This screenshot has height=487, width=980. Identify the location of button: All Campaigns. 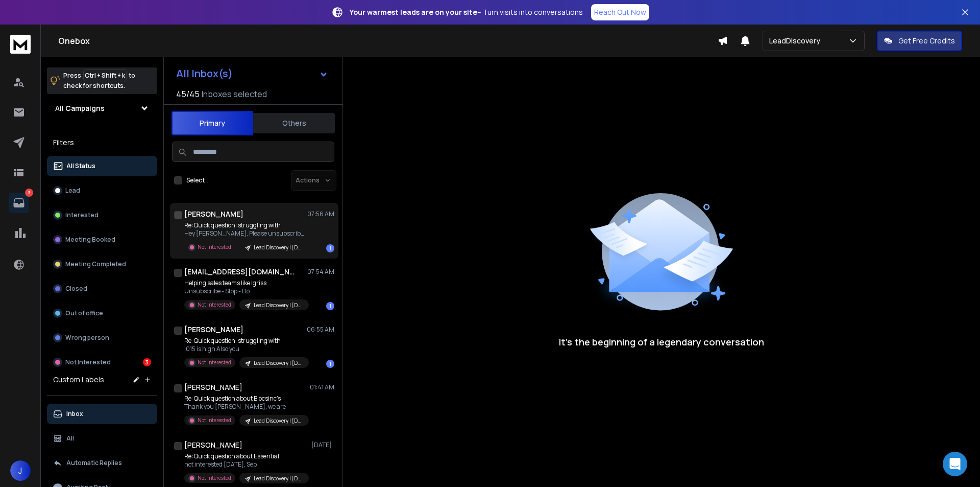
(102, 108).